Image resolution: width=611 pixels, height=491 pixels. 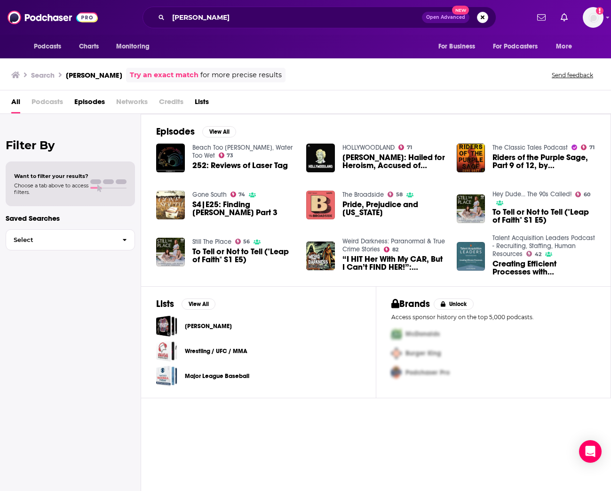 I want to click on a: Talent Acquisition Leaders Podcast - Recruiting, Staffing, Human Resources, so click(x=544, y=246).